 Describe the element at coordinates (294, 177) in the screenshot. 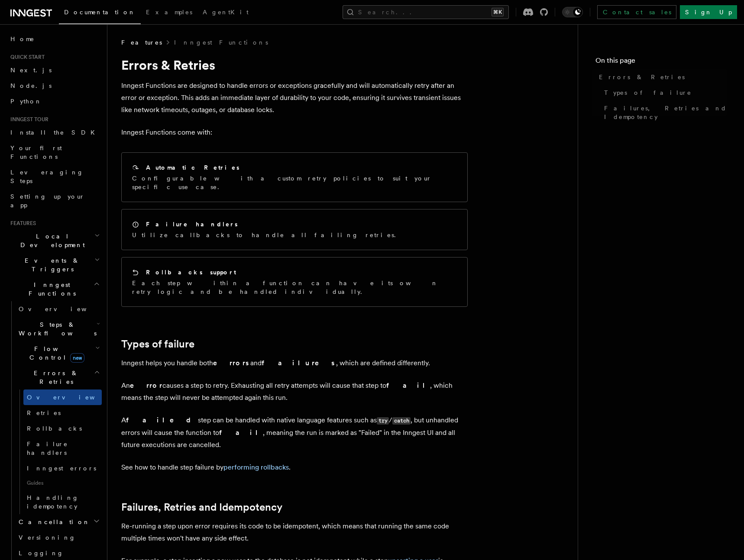

I see `a: Automatic RetriesConfigurable with a custom retry policies to suit your specific use case.` at that location.